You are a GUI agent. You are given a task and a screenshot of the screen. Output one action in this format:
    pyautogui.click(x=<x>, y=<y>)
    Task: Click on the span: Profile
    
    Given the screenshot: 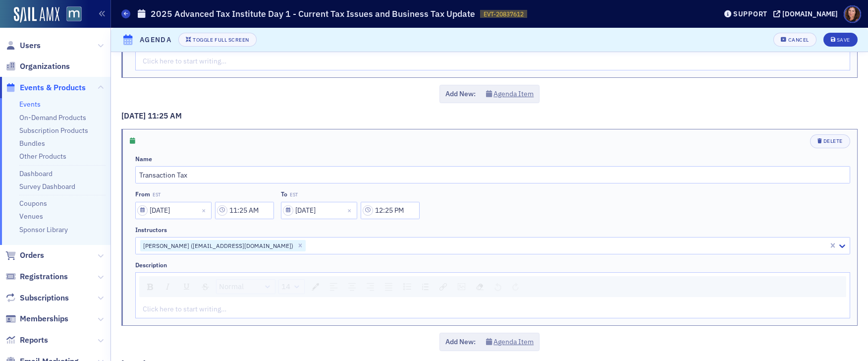 What is the action you would take?
    pyautogui.click(x=852, y=14)
    